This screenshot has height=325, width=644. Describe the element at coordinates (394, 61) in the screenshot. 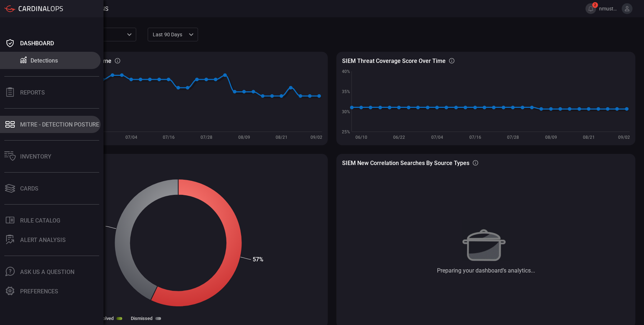

I see `h3: SIEM Threat coverage score over time` at that location.